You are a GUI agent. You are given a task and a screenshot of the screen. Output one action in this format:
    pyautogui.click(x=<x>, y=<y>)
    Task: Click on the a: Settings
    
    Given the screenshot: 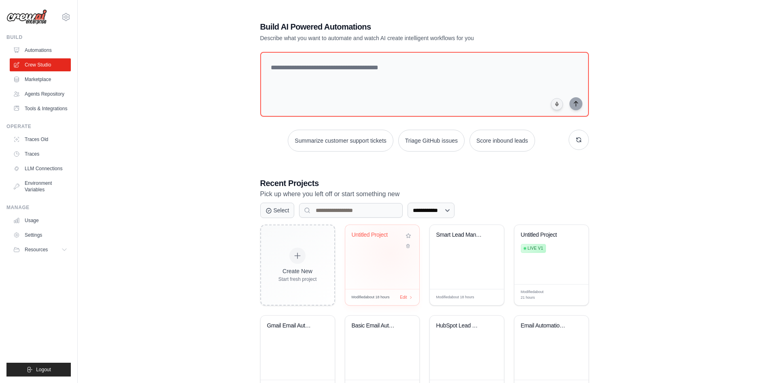 What is the action you would take?
    pyautogui.click(x=40, y=235)
    